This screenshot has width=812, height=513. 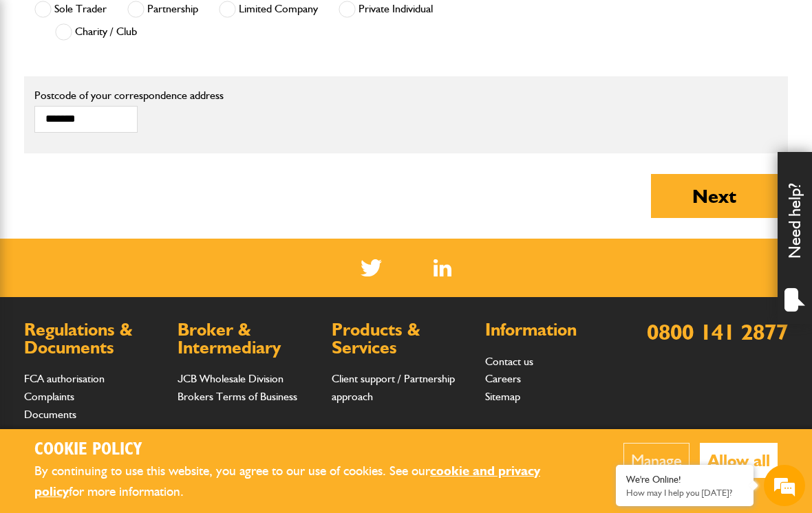 I want to click on h2: Products & Services, so click(x=401, y=339).